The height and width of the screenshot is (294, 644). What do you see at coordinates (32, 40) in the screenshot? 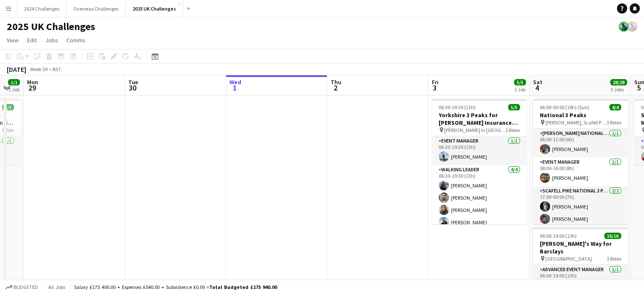
I see `a: Edit` at bounding box center [32, 40].